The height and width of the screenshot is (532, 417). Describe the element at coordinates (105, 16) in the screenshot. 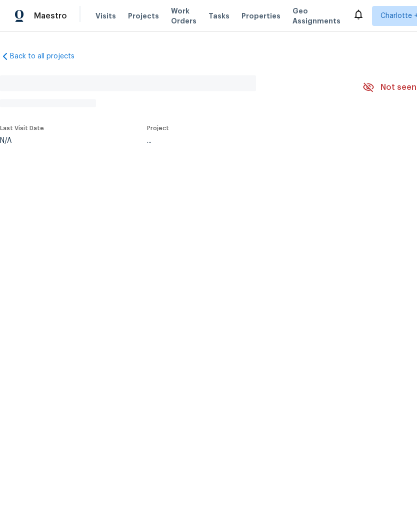

I see `span: Visits` at that location.